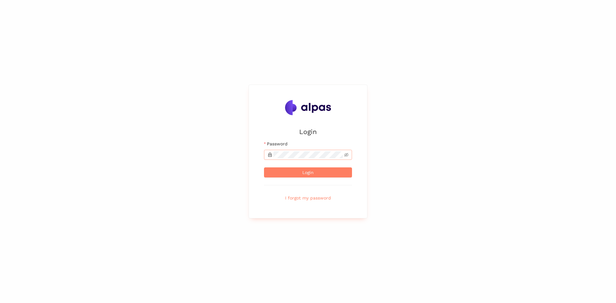  I want to click on button: I forgot my password, so click(308, 198).